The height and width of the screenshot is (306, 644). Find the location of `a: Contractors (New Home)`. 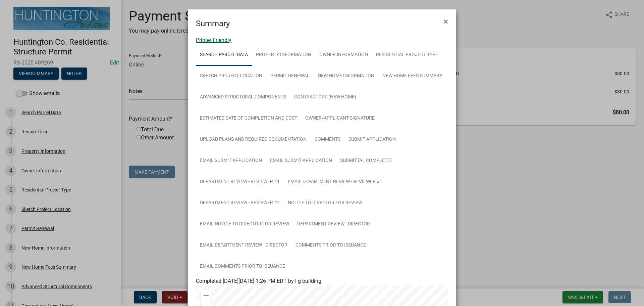

a: Contractors (New Home) is located at coordinates (325, 97).